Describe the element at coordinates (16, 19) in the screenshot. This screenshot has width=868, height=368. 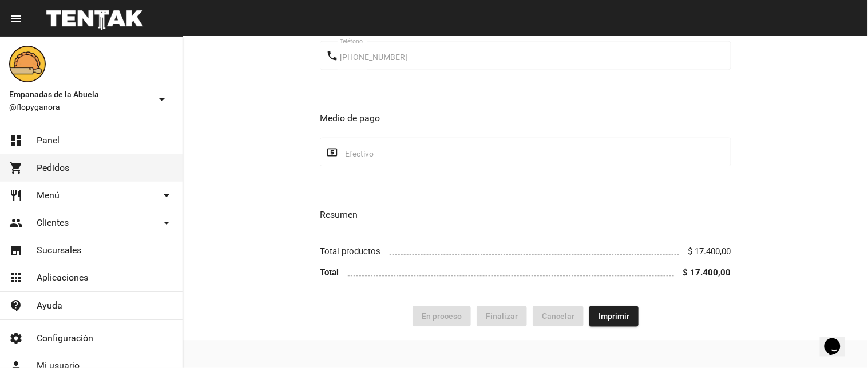
I see `mat-icon: menu` at that location.